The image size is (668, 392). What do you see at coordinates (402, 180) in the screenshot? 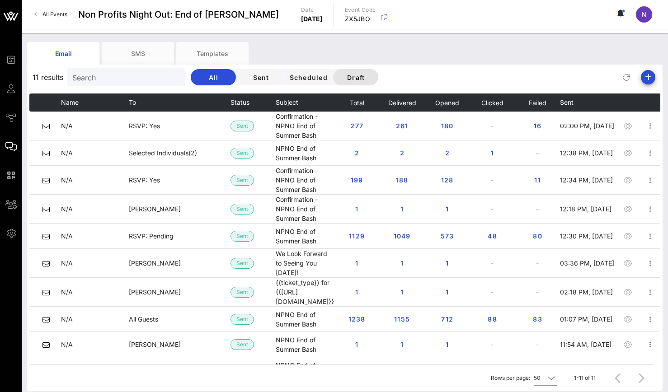
I see `span: 188` at bounding box center [402, 180].